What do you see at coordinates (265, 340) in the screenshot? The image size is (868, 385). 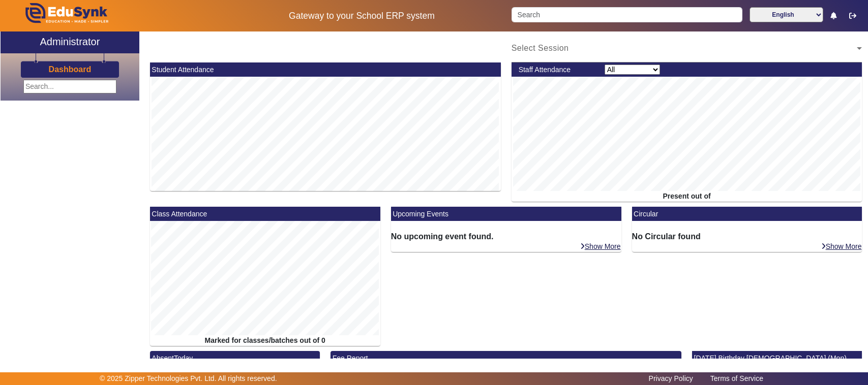 I see `div: Marked for classes/batches out of 0` at bounding box center [265, 340].